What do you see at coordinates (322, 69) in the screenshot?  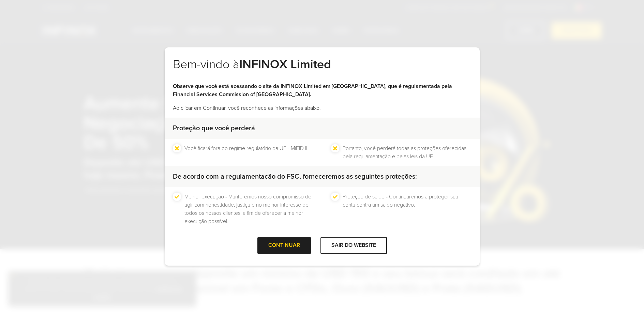 I see `h2: Bem-vindo à` at bounding box center [322, 69].